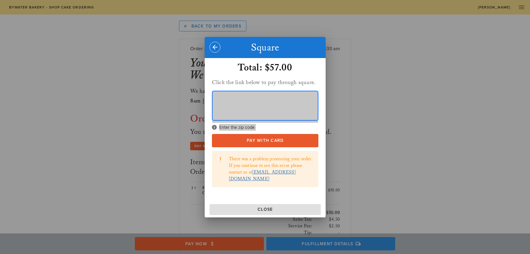 This screenshot has height=254, width=530. Describe the element at coordinates (271, 169) in the screenshot. I see `div: There was a problem processing your order. If you continue to see this error please contact us at` at that location.